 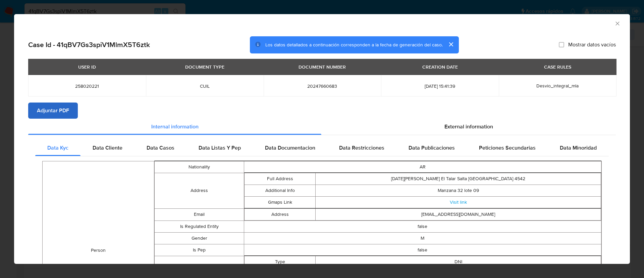 I want to click on span: Data Cliente, so click(x=107, y=147).